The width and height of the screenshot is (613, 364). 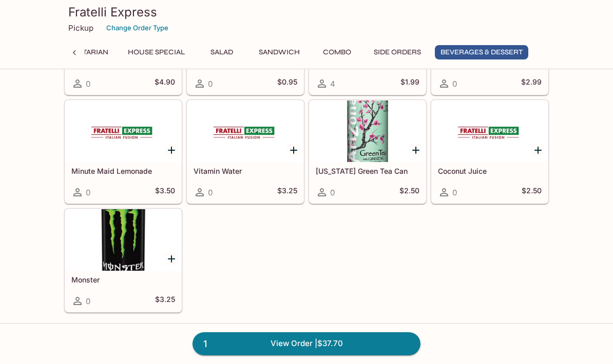 I want to click on button: Add Vitamin Water, so click(x=293, y=150).